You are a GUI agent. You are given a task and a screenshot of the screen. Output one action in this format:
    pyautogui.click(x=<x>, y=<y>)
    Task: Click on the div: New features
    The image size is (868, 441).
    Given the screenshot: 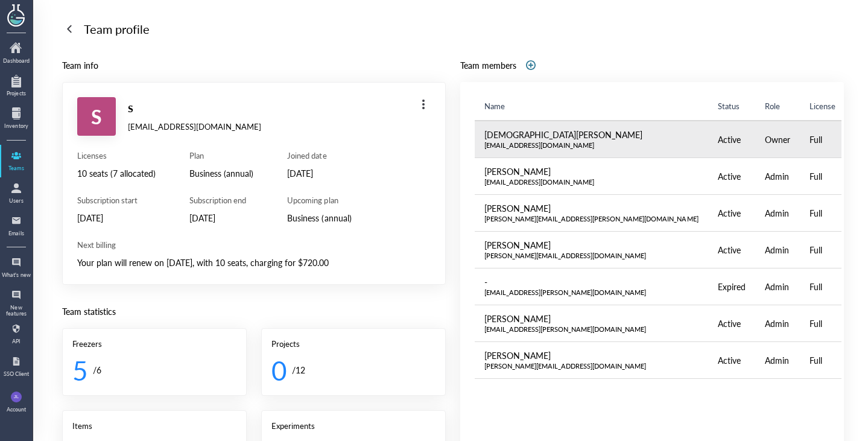 What is the action you would take?
    pyautogui.click(x=16, y=310)
    